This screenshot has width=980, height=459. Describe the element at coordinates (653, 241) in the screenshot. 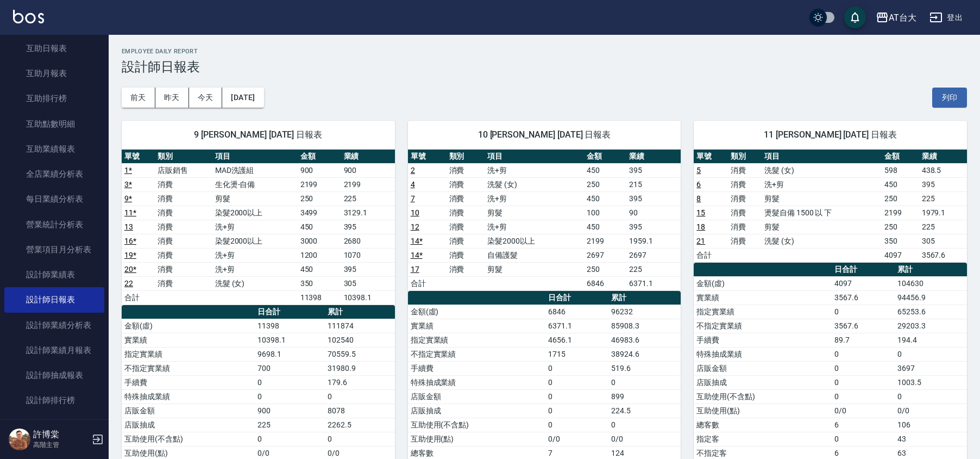

I see `td: 1959.1` at that location.